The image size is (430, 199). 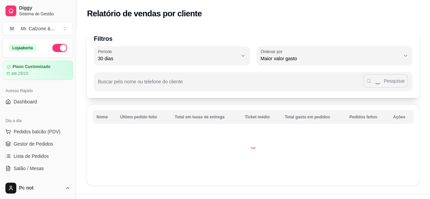 I want to click on button: Período30 dias, so click(x=172, y=56).